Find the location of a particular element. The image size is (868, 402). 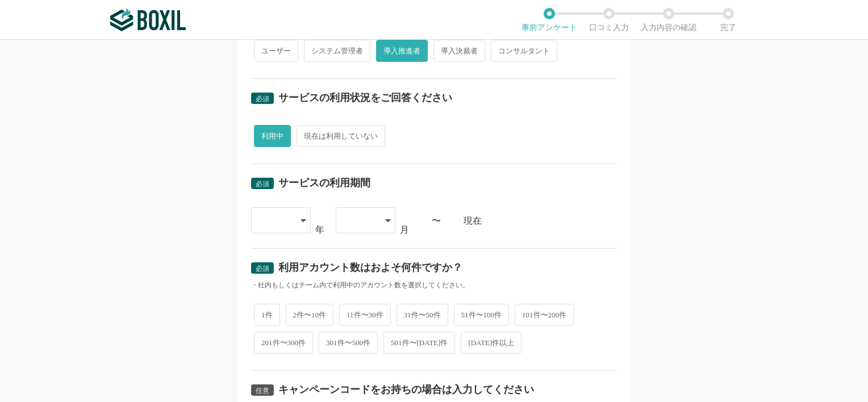

span: 2件〜10件 is located at coordinates (309, 315).